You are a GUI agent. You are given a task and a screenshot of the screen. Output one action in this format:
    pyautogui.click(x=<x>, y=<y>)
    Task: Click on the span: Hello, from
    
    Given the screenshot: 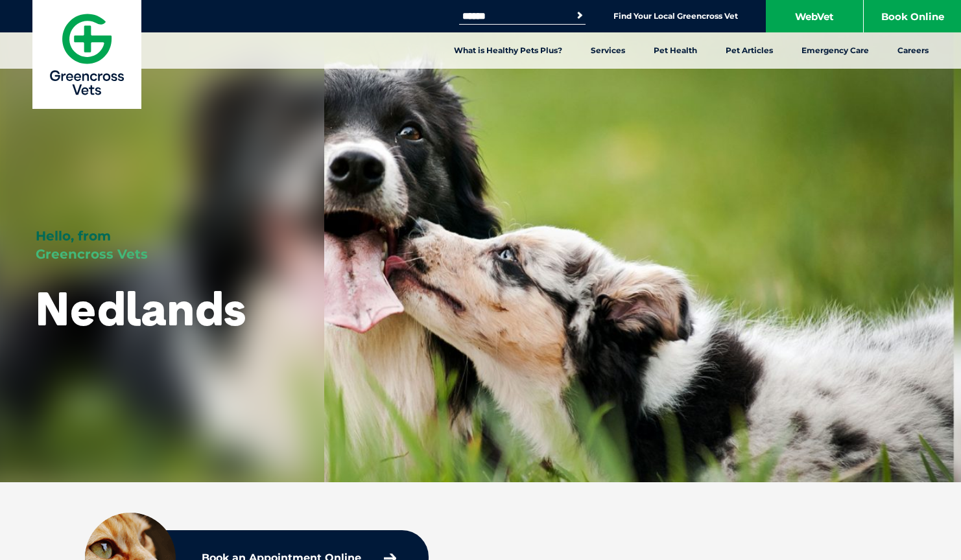 What is the action you would take?
    pyautogui.click(x=73, y=236)
    